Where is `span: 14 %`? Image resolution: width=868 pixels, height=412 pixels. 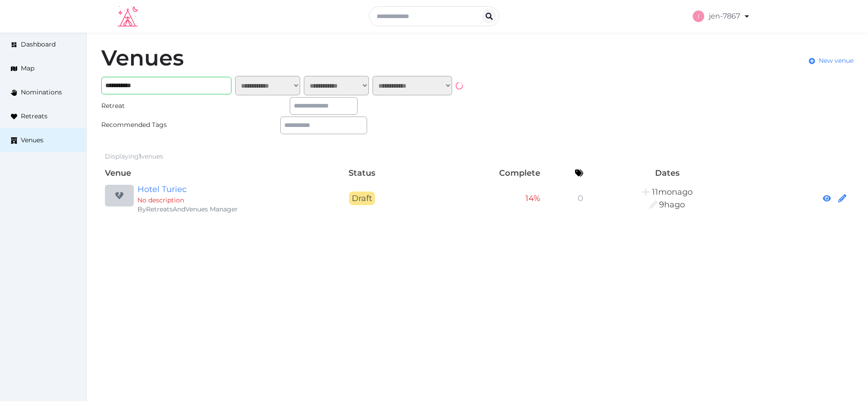
span: 14 % is located at coordinates (533, 198).